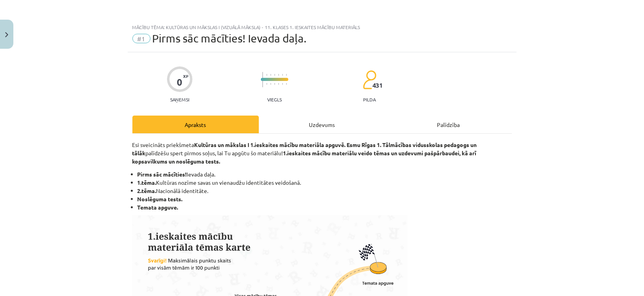 The width and height of the screenshot is (644, 296). I want to click on div: Uzdevums, so click(322, 124).